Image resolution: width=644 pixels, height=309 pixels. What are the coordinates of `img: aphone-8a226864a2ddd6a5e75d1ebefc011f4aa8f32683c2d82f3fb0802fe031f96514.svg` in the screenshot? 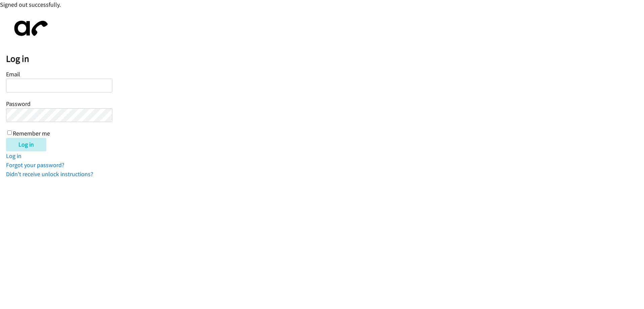 It's located at (30, 28).